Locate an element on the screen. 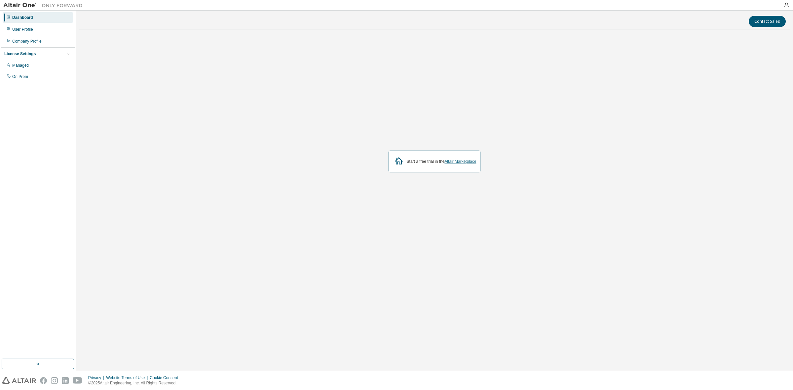  img: Altair One is located at coordinates (45, 5).